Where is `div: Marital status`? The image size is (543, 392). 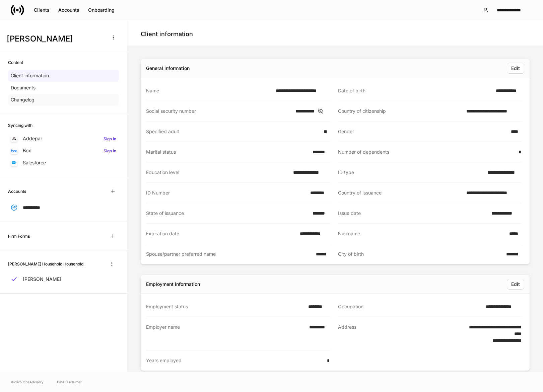
div: Marital status is located at coordinates (227, 152).